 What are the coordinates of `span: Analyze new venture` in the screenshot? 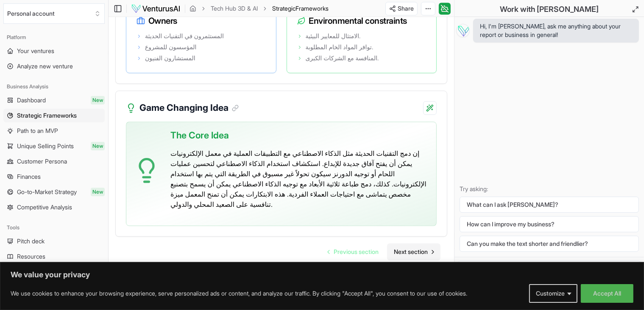 It's located at (45, 66).